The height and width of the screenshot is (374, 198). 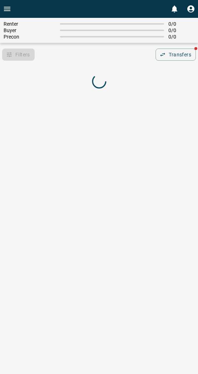 What do you see at coordinates (30, 24) in the screenshot?
I see `span: Renter` at bounding box center [30, 24].